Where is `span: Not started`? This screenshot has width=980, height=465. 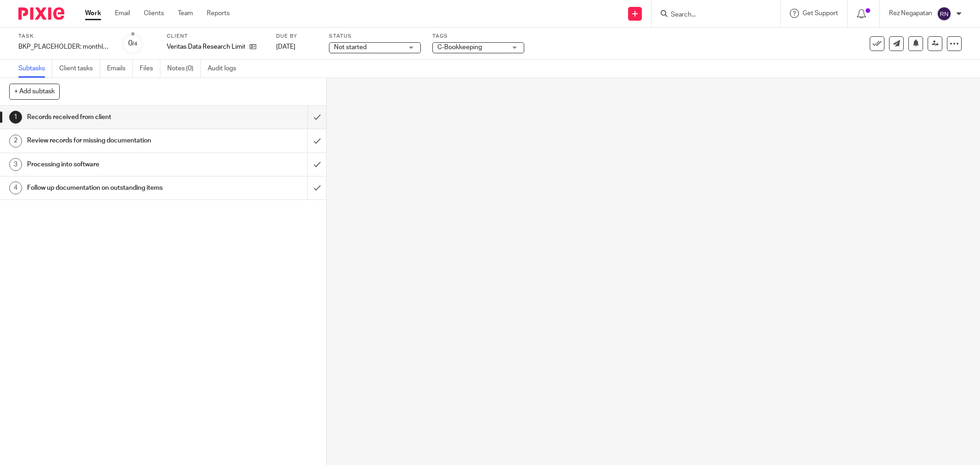 span: Not started is located at coordinates (350, 47).